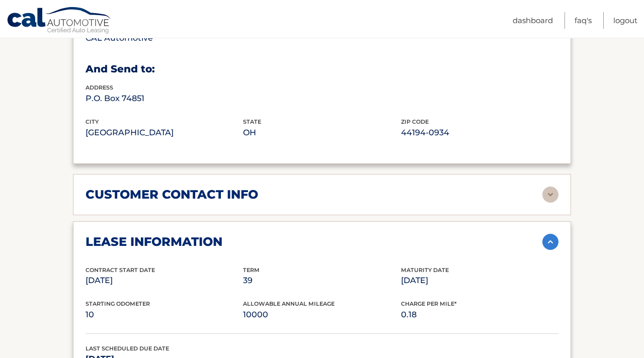  I want to click on p: 44194-0934, so click(480, 133).